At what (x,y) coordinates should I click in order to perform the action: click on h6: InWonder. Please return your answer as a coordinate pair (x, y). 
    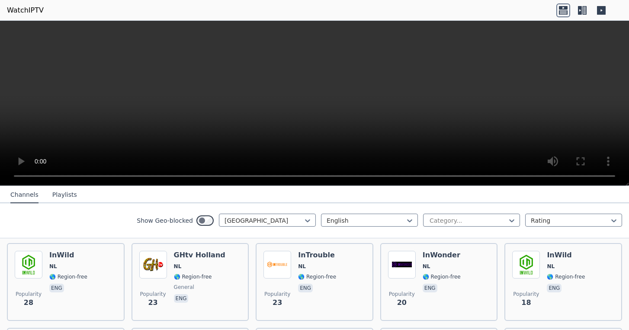
    Looking at the image, I should click on (442, 255).